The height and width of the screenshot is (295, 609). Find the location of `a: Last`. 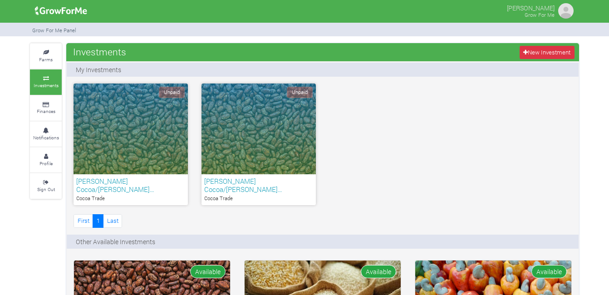

a: Last is located at coordinates (113, 221).